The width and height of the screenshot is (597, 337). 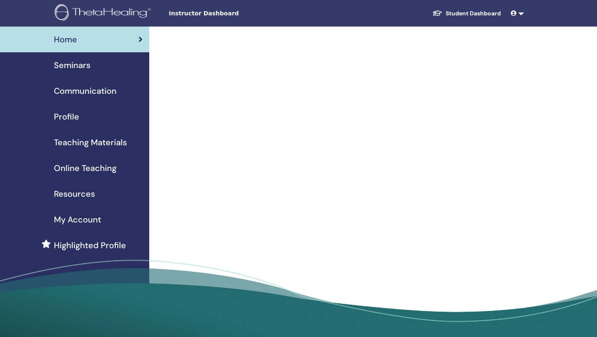 I want to click on img: logo.png, so click(x=104, y=13).